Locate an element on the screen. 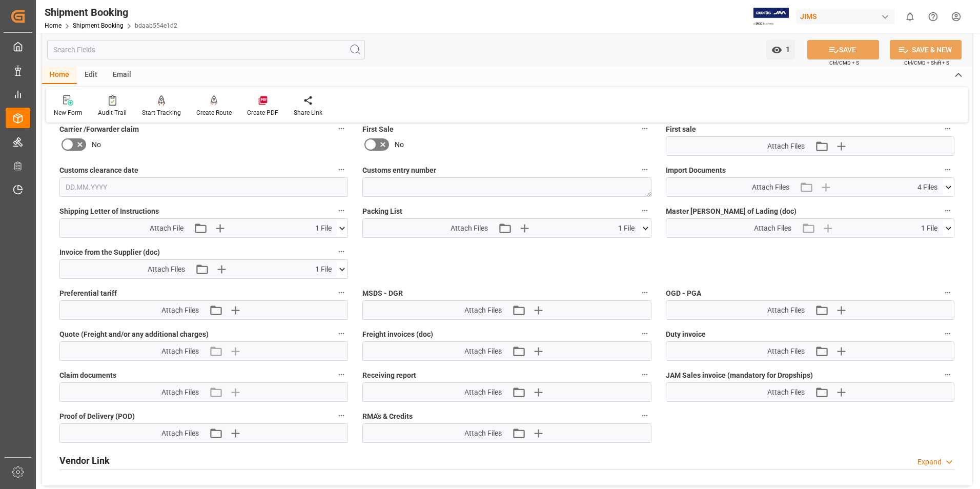  span: Shipping Letter of Instructions is located at coordinates (109, 211).